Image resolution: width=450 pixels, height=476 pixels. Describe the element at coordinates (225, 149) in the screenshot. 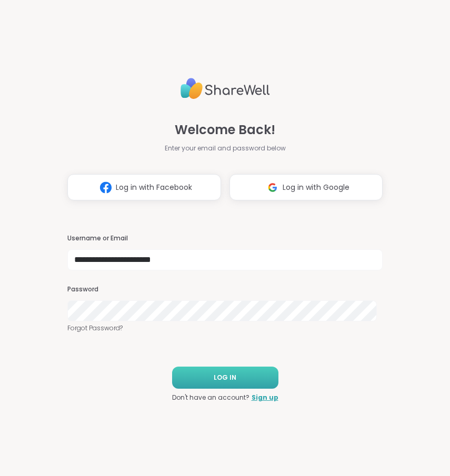

I see `span: Enter your email and password below` at that location.